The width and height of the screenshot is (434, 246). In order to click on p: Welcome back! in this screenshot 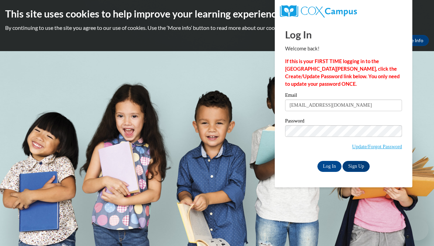, I will do `click(343, 49)`.